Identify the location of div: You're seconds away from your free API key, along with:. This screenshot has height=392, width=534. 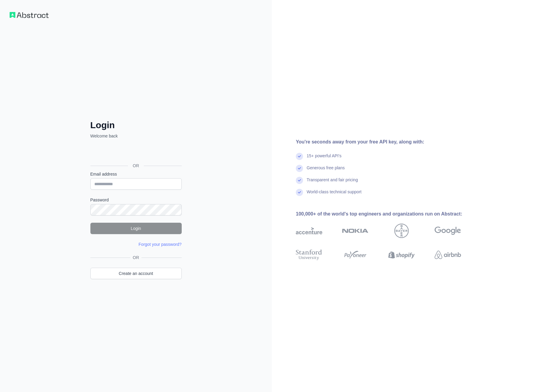
(388, 142).